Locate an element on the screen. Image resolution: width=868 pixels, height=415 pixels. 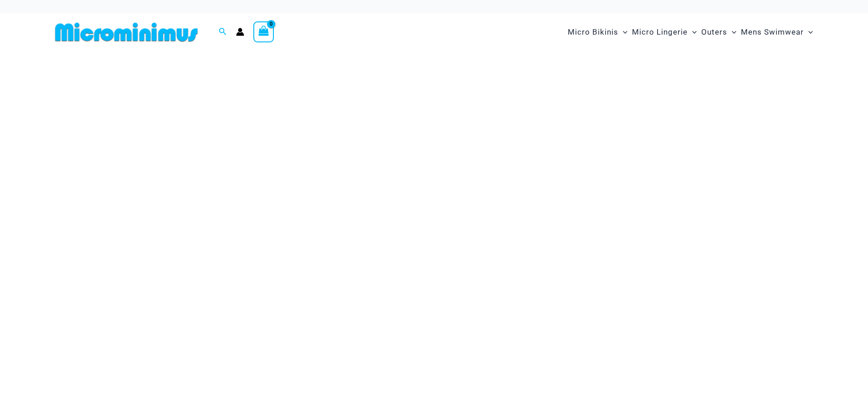
img: MM SHOP LOGO FLAT is located at coordinates (126, 32).